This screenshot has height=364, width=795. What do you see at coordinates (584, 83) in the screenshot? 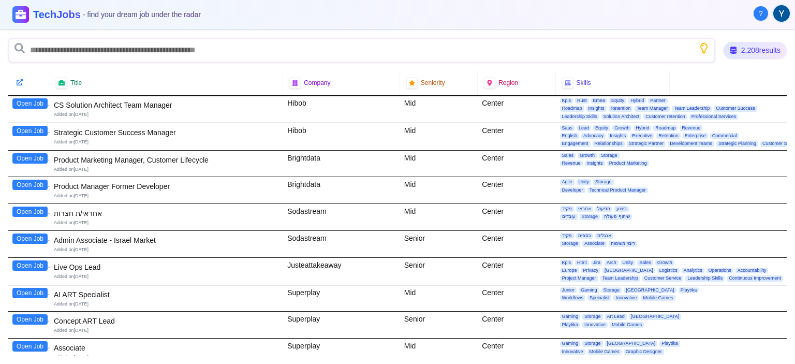
I see `span: Skills` at bounding box center [584, 83].